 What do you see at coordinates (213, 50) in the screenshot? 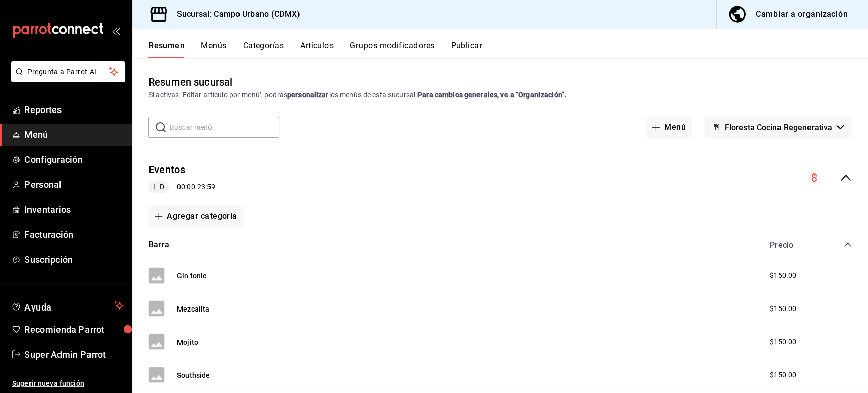
I see `button: Menús` at bounding box center [213, 50].